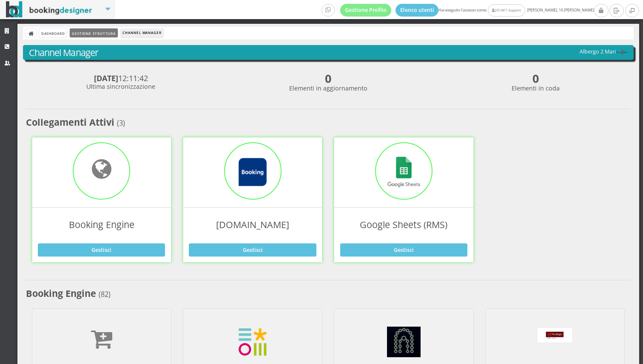 The height and width of the screenshot is (364, 643). I want to click on img: 7STAjs-WNfZHmYllyLag4gdhmHm8JrbmzVrznejwAeLEbpu0yDt-GlJaDipzXAZBN18=w300, so click(252, 172).